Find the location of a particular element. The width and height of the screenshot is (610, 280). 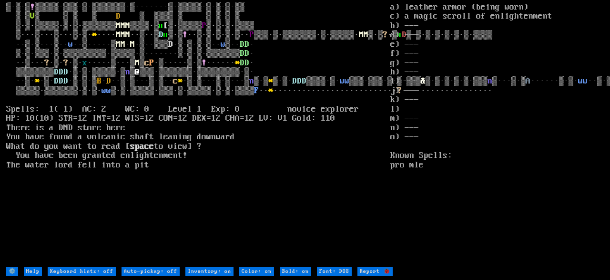

font: F is located at coordinates (256, 91).